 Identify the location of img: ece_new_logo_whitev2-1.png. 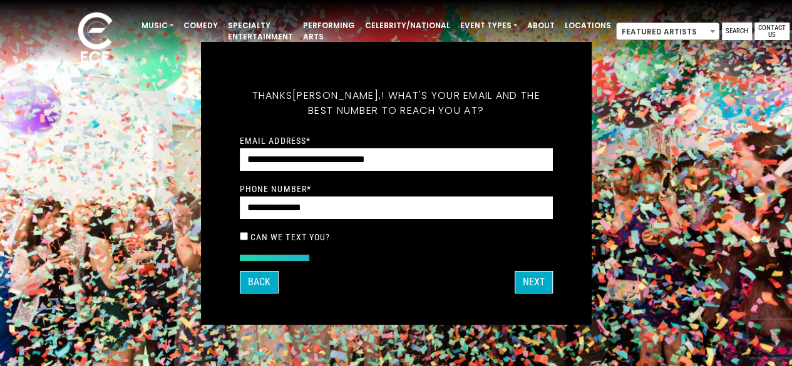
(95, 39).